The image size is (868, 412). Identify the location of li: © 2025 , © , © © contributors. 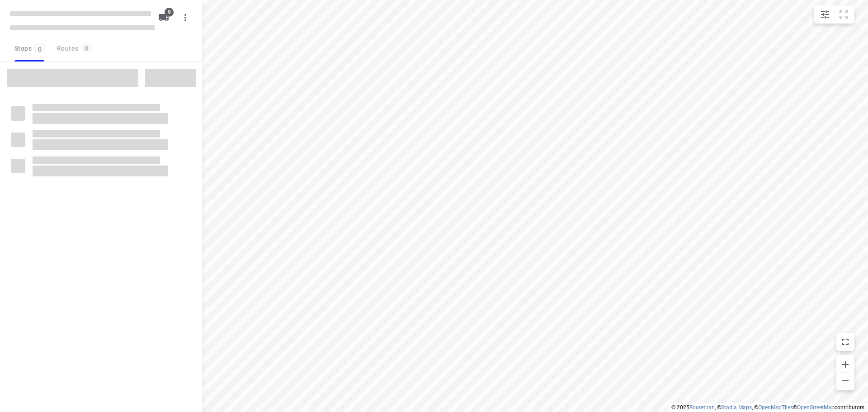
(768, 408).